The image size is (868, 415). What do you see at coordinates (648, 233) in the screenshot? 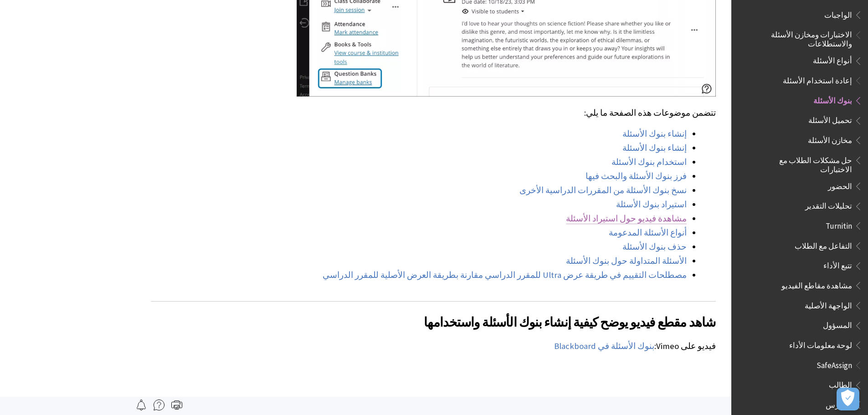
I see `a: أنواع الأسئلة المدعومة` at bounding box center [648, 233].